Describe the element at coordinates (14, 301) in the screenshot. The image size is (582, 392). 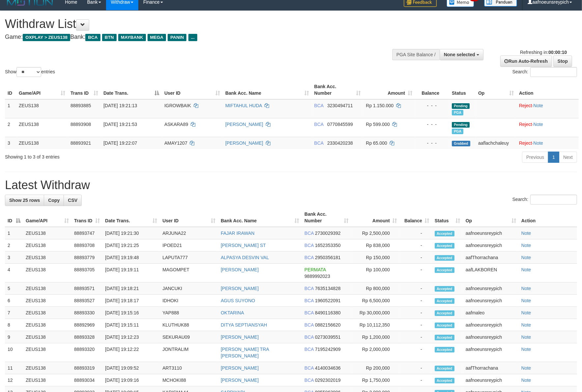
I see `td: 6` at that location.